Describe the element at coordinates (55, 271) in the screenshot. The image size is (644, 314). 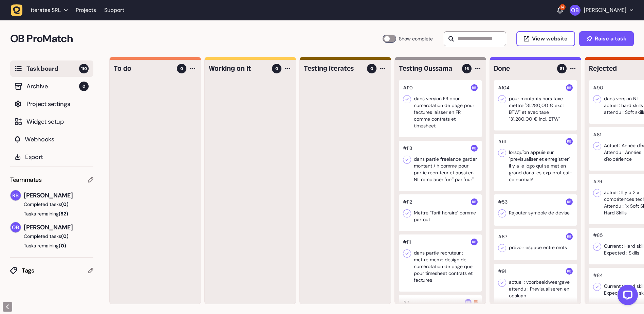
I see `span: Tags` at that location.